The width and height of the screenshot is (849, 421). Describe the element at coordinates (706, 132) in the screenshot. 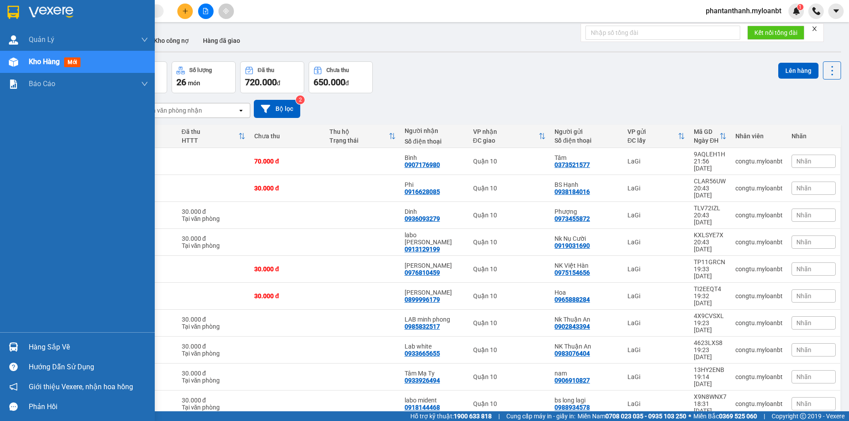

I see `div: Mã GD` at that location.